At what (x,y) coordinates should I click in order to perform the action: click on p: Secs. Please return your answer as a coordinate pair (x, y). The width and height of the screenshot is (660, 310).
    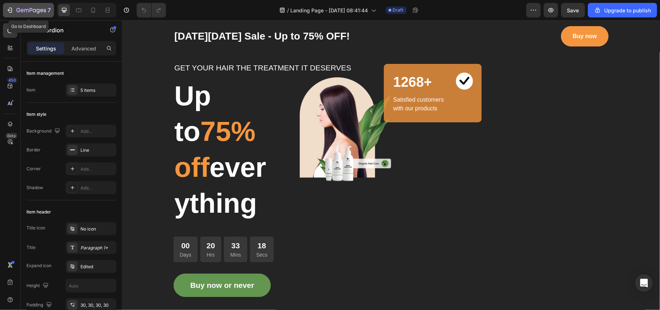
    Looking at the image, I should click on (140, 234).